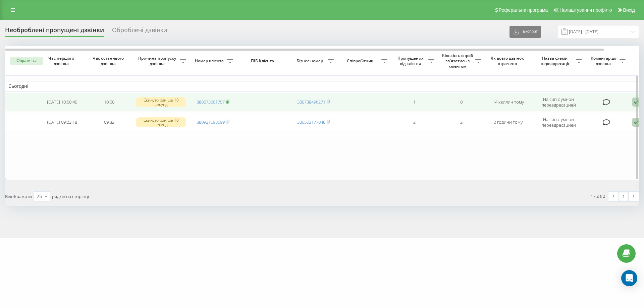 This screenshot has height=308, width=644. Describe the element at coordinates (604, 61) in the screenshot. I see `span: Коментар до дзвінка` at that location.